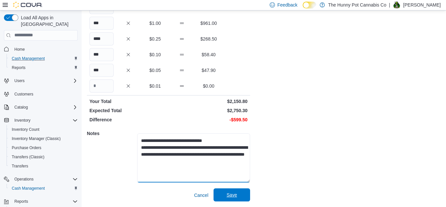 This screenshot has height=207, width=446. Describe the element at coordinates (128, 110) in the screenshot. I see `p: Expected Total` at that location.